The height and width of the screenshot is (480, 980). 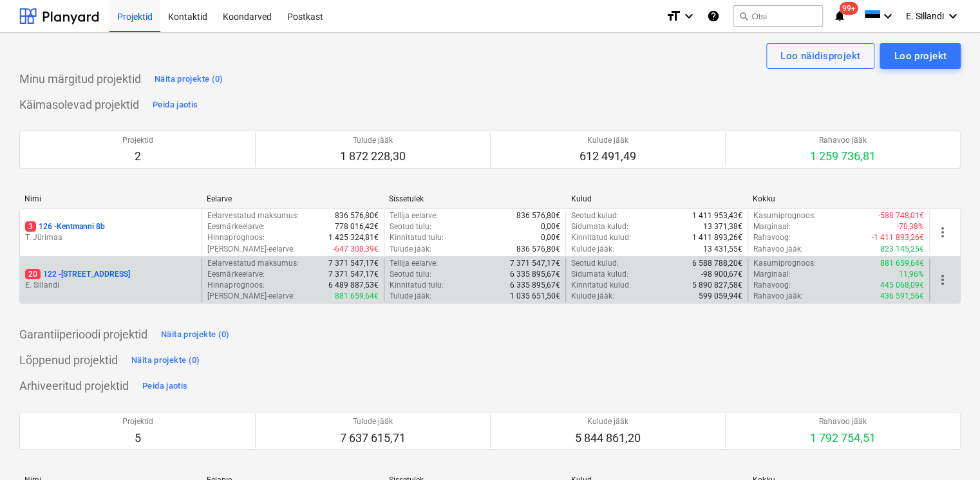 What do you see at coordinates (292, 199) in the screenshot?
I see `div: Eelarve` at bounding box center [292, 199].